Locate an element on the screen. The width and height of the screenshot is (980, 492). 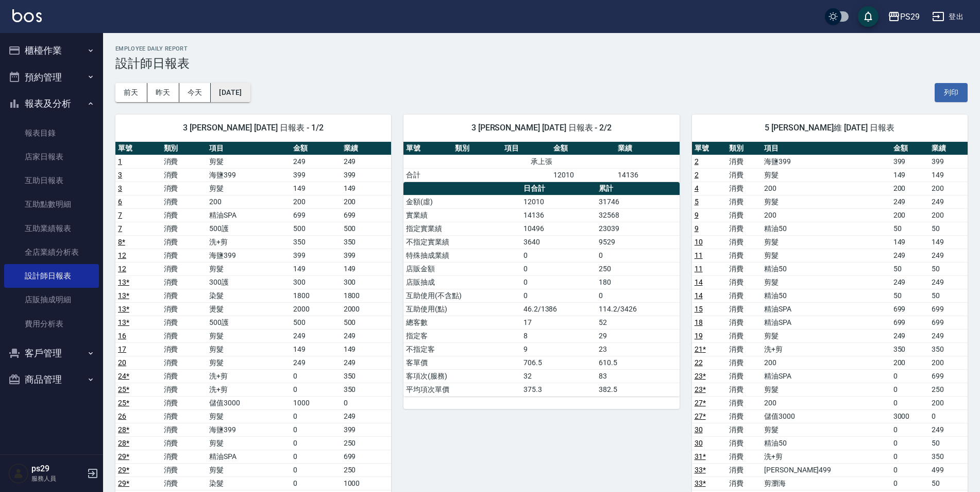
a: 店家日報表 is located at coordinates (51, 157).